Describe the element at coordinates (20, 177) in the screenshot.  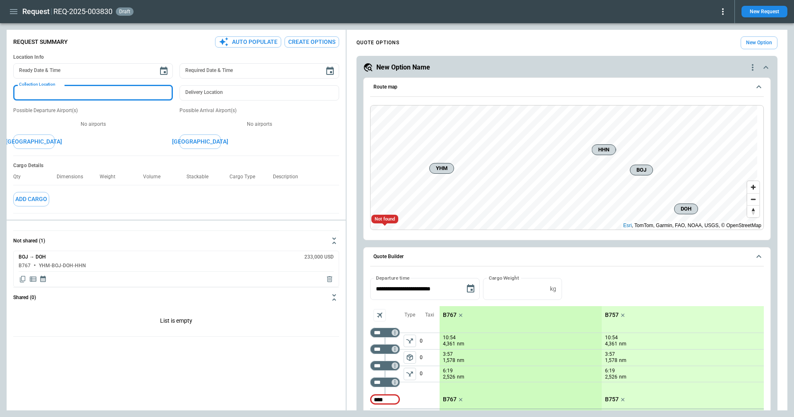
I see `p: Qty` at that location.